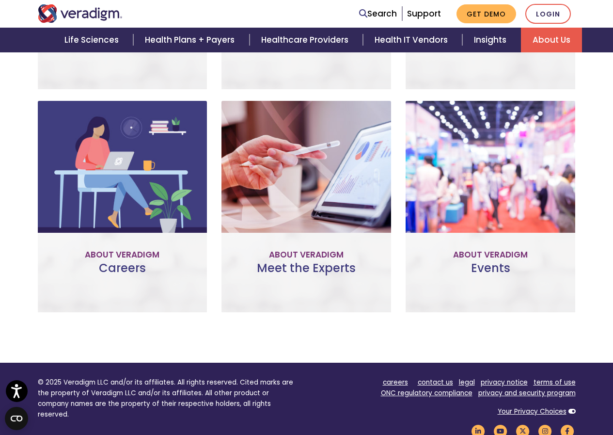 This screenshot has width=613, height=435. I want to click on a: legal, so click(467, 382).